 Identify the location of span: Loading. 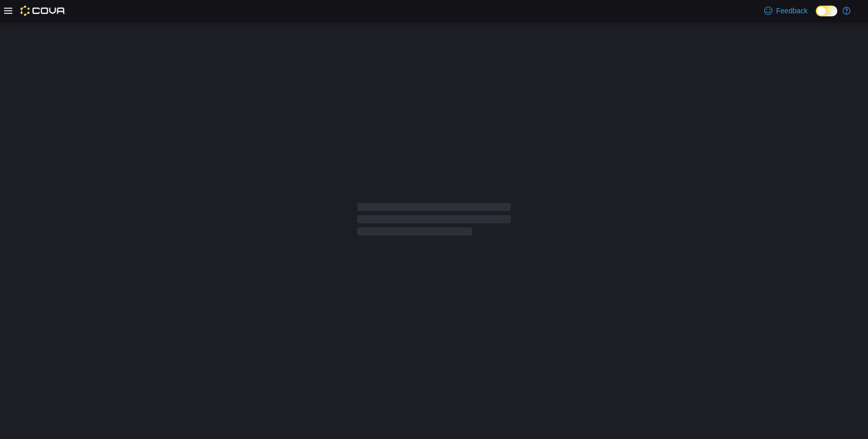
(434, 221).